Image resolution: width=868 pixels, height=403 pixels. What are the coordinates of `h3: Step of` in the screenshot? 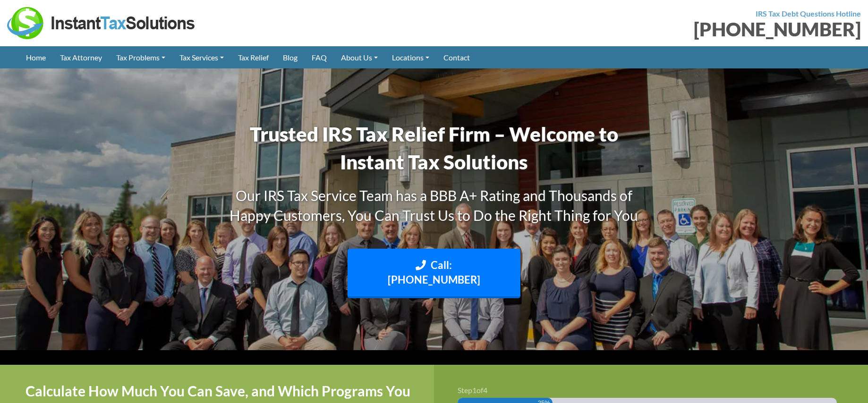 It's located at (651, 390).